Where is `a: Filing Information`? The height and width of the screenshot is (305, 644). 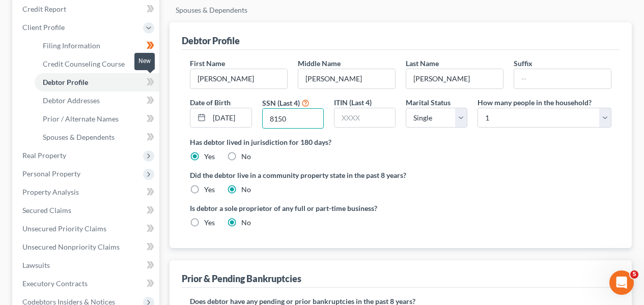
a: Filing Information is located at coordinates (96, 46).